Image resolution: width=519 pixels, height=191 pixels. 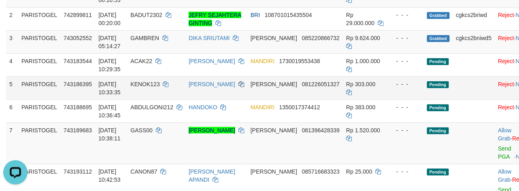 What do you see at coordinates (363, 130) in the screenshot?
I see `span: Rp 1.520.000` at bounding box center [363, 130].